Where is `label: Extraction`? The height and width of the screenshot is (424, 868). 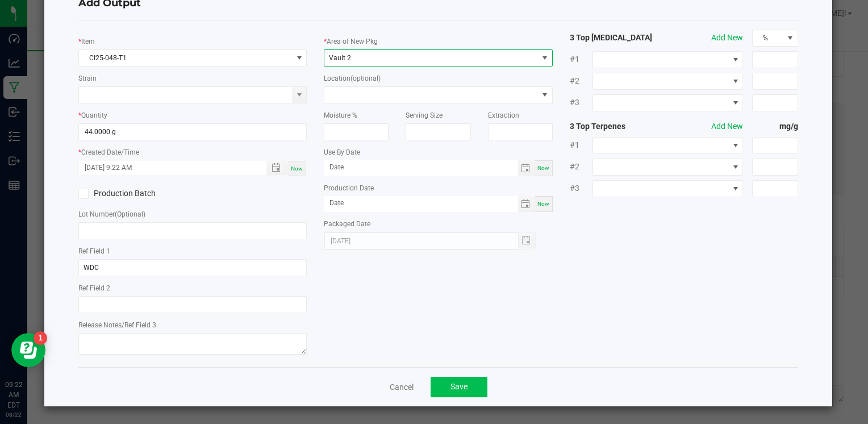 label: Extraction is located at coordinates (503, 115).